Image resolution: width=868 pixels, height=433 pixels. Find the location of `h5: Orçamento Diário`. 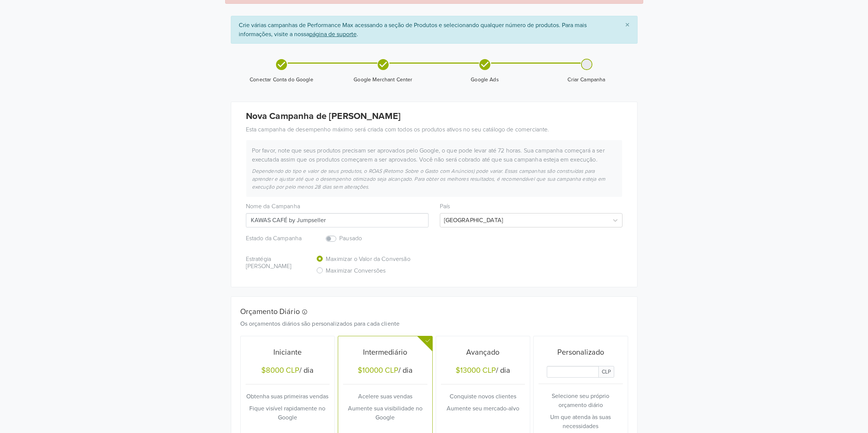

h5: Orçamento Diário is located at coordinates (429, 312).